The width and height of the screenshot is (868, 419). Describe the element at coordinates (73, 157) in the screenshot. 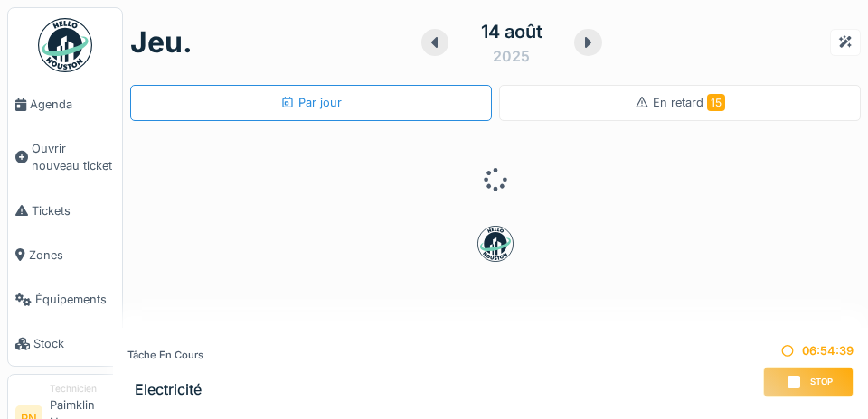

I see `span: Ouvrir nouveau ticket` at that location.